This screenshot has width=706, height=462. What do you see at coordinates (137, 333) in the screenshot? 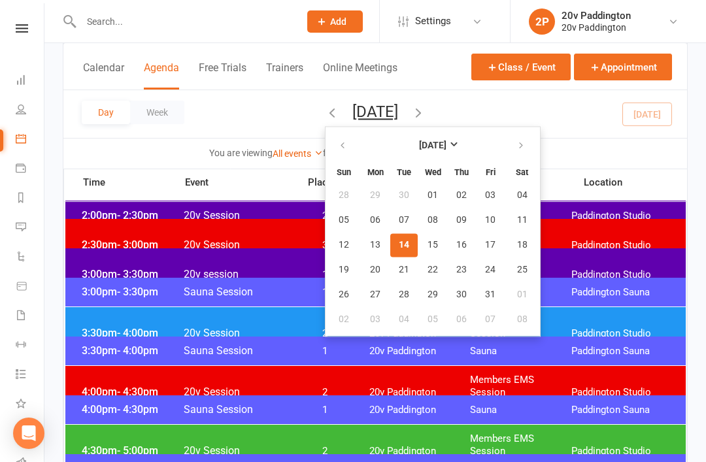
I see `span: - 4:00pm` at bounding box center [137, 333].